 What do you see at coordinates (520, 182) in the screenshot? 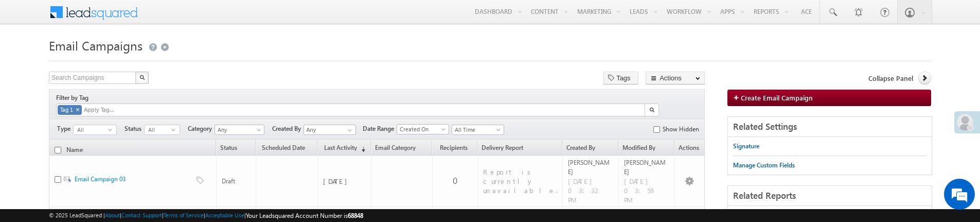
I see `div: Report is currently unavailable.` at bounding box center [520, 182].